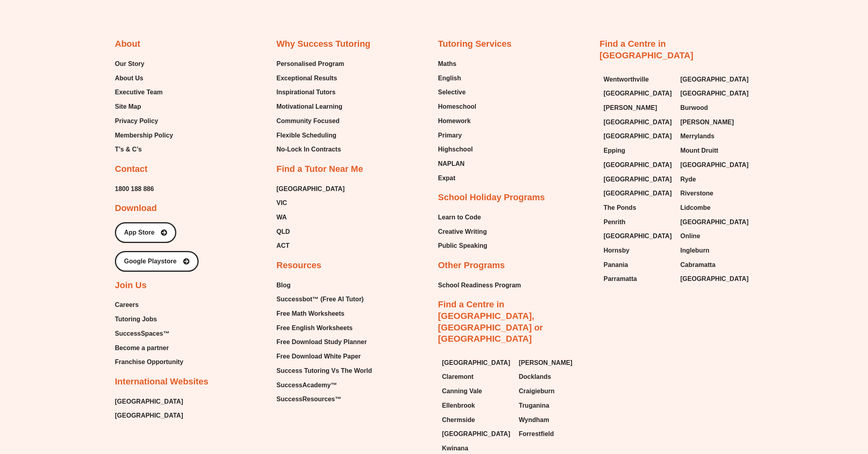 Image resolution: width=868 pixels, height=454 pixels. What do you see at coordinates (144, 92) in the screenshot?
I see `a: Executive Team` at bounding box center [144, 92].